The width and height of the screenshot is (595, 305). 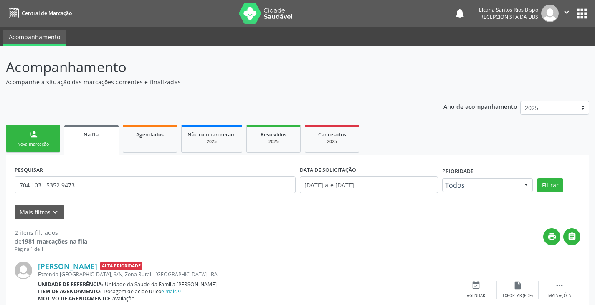 I want to click on i: insert_drive_file, so click(x=518, y=286).